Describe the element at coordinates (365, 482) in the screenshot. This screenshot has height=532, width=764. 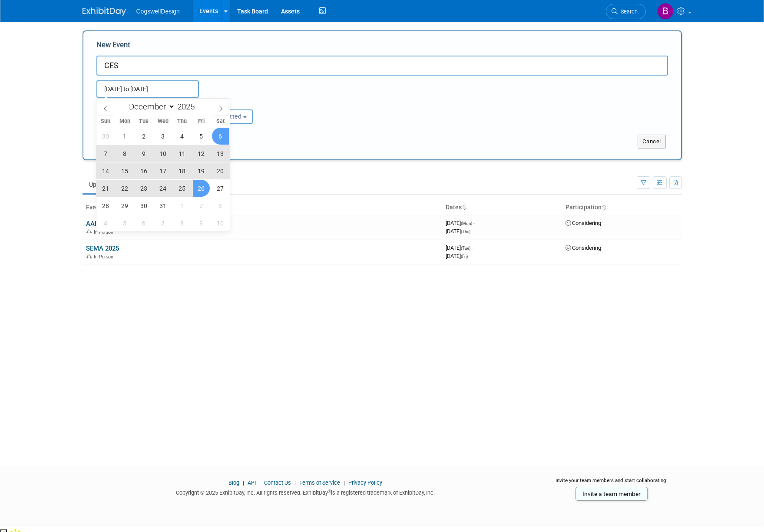
I see `a: Privacy Policy` at that location.